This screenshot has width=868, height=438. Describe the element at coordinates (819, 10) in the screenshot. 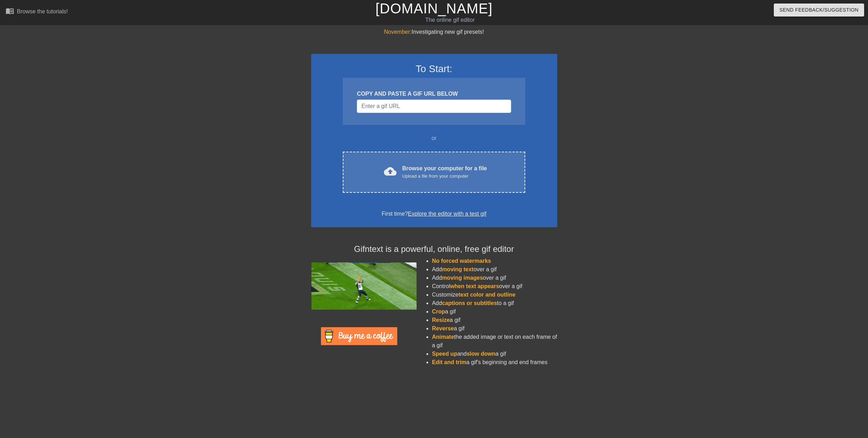

I see `span: Send Feedback/Suggestion` at that location.